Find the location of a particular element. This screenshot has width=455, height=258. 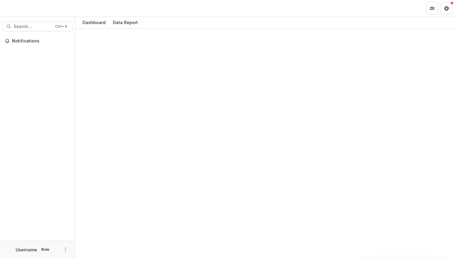

a: Dashboard is located at coordinates (94, 23).